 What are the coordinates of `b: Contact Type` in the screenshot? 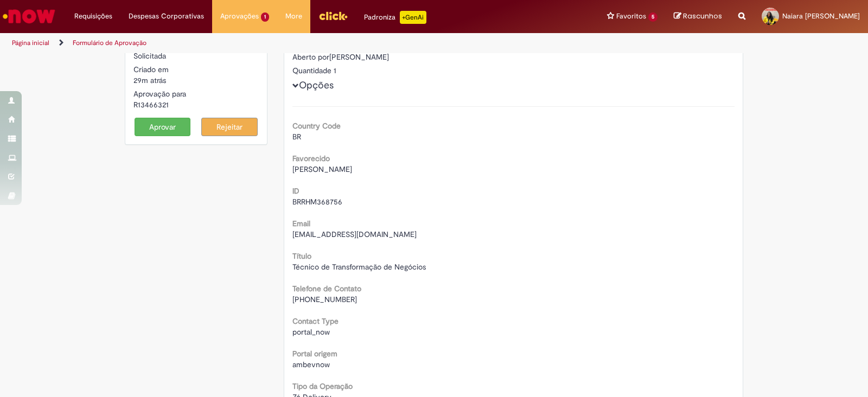 It's located at (315, 321).